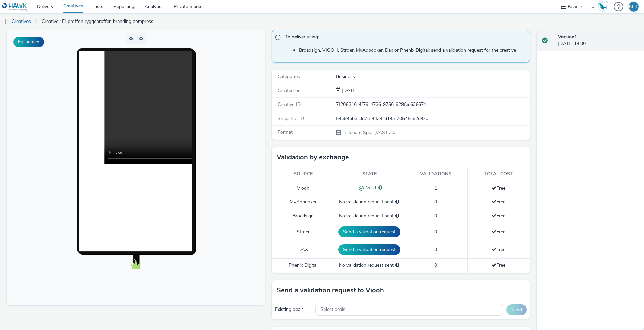 This screenshot has width=644, height=330. Describe the element at coordinates (398, 265) in the screenshot. I see `div: Please select a deal below and click on Send to send a validation request to Phenix Digital.` at that location.